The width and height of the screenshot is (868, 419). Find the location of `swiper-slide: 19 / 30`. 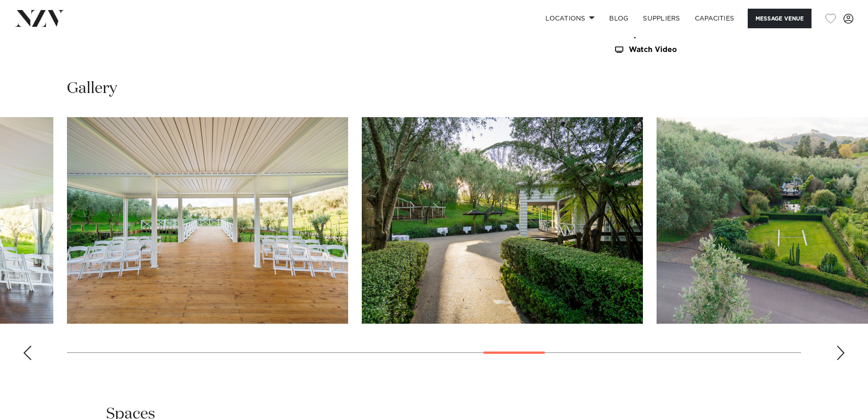

swiper-slide: 19 / 30 is located at coordinates (503, 220).